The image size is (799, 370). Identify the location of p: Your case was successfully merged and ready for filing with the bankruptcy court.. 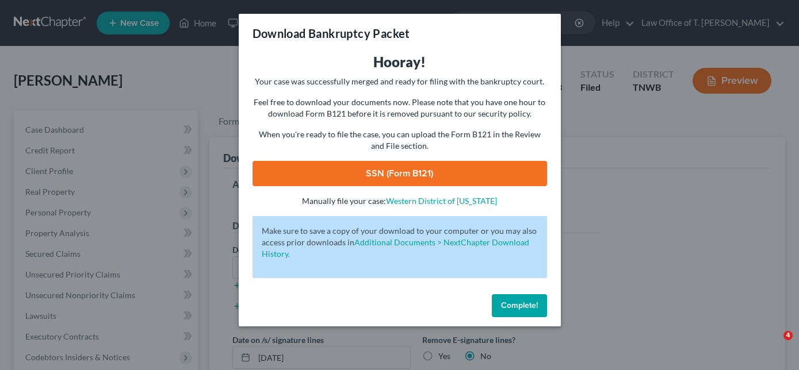
(400, 82).